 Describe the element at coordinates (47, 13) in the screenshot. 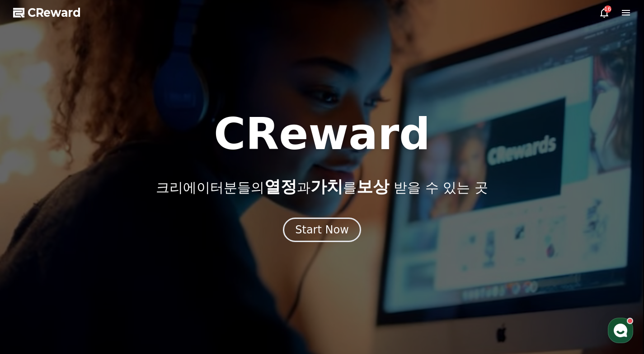

I see `a: CReward` at that location.